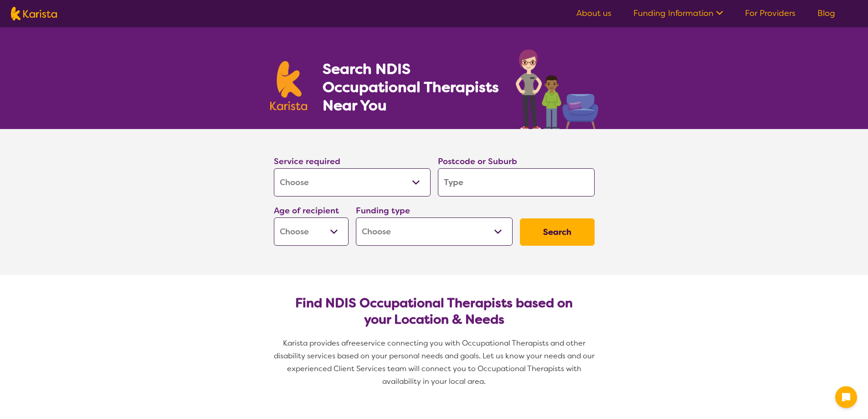 Image resolution: width=868 pixels, height=419 pixels. I want to click on span: Karista provides a, so click(314, 343).